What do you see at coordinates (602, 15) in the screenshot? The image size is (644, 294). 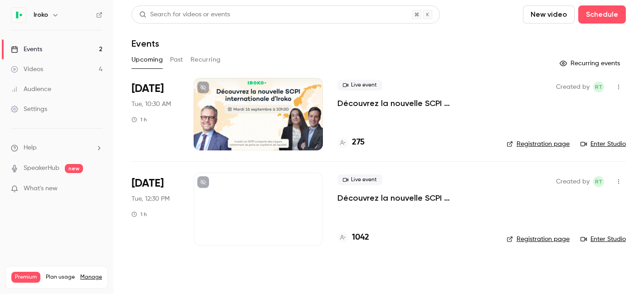 I see `button: Schedule` at bounding box center [602, 15].